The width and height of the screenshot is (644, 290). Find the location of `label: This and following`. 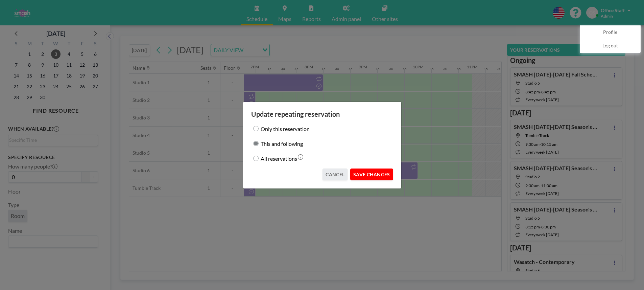

label: This and following is located at coordinates (282, 143).